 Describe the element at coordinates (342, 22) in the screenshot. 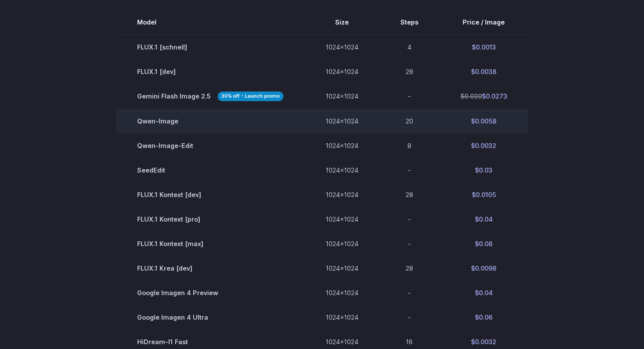

I see `th: Size` at that location.